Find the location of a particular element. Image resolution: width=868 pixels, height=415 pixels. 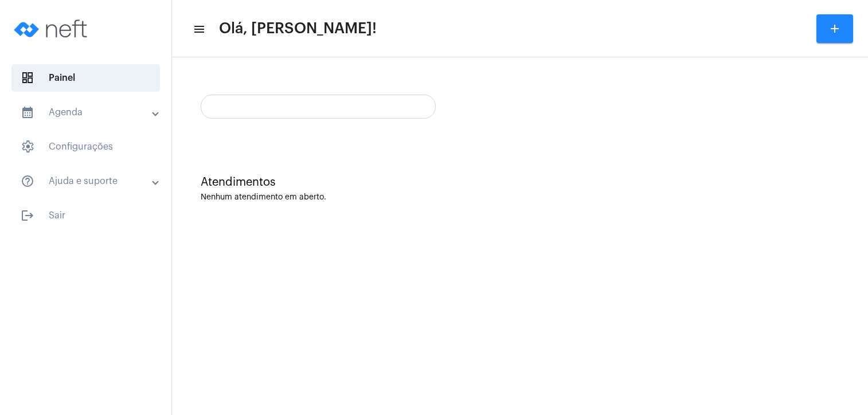

mat-expansion-panel-header: sidenav iconAjuda e suporte is located at coordinates (88, 181).